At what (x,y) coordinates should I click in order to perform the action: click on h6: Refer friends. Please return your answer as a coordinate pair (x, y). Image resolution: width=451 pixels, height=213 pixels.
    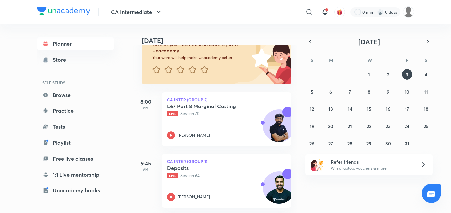
    Looking at the image, I should click on (371, 162).